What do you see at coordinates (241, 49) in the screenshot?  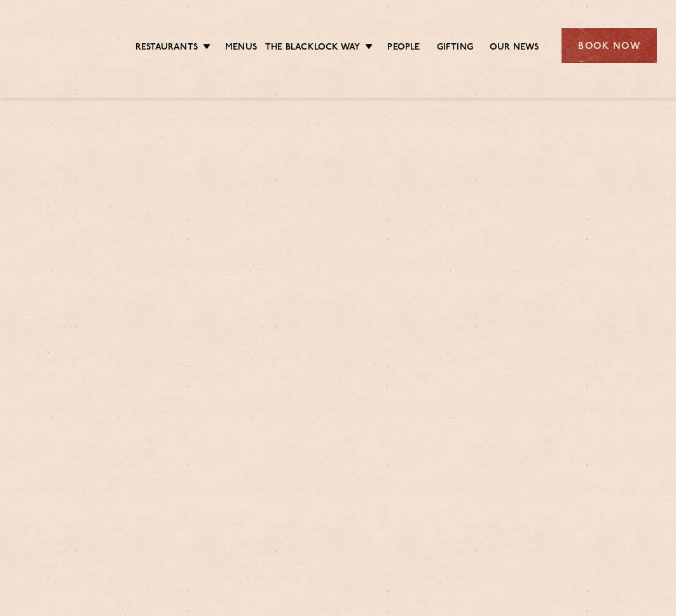 I see `a: Menus` at bounding box center [241, 49].